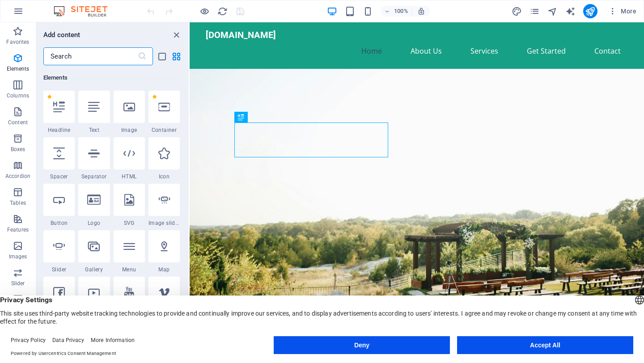 The height and width of the screenshot is (363, 644). Describe the element at coordinates (17, 42) in the screenshot. I see `p: Favorites` at that location.